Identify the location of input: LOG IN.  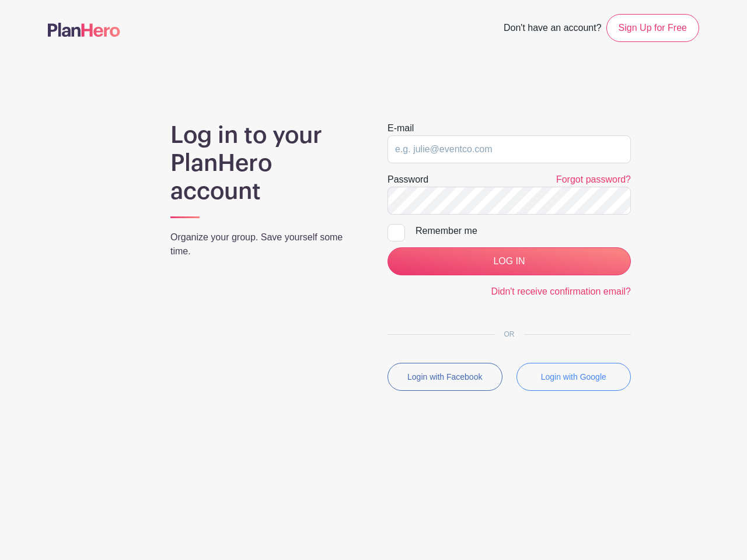
(509, 261).